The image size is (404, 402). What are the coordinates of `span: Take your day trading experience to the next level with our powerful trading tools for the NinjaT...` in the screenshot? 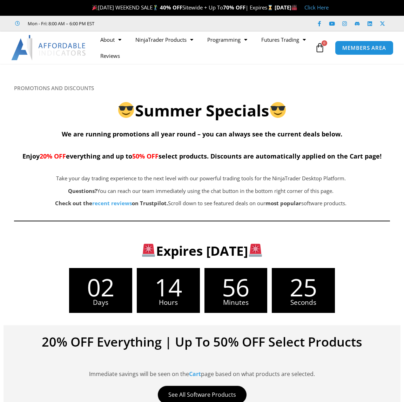 It's located at (201, 178).